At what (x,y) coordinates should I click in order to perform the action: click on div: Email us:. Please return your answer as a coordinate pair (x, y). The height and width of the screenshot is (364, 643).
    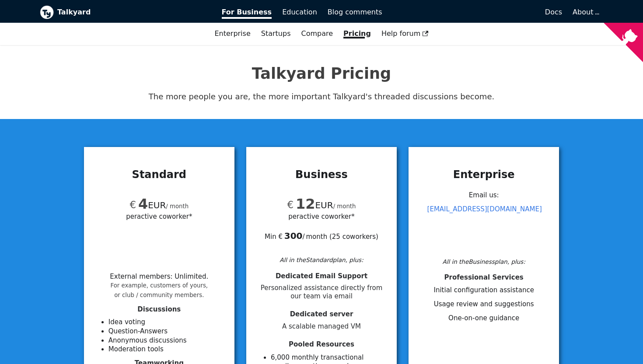
    Looking at the image, I should click on (484, 221).